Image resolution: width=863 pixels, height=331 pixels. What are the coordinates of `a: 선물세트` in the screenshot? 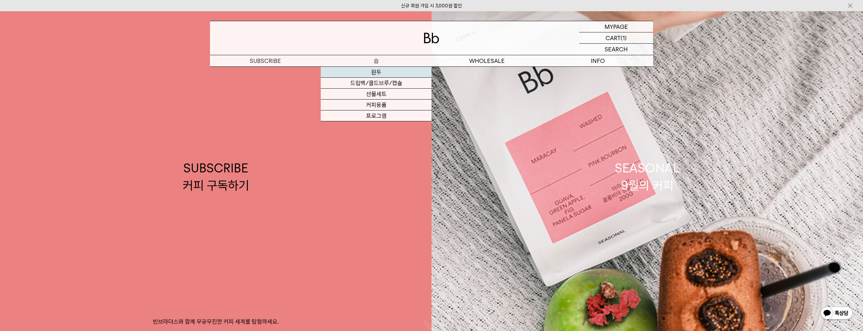 It's located at (376, 94).